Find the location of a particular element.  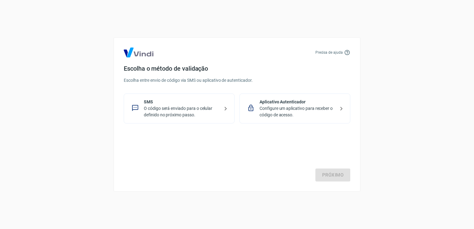

div: SMSO código será enviado para o celular definido no próximo passo. is located at coordinates (179, 108).